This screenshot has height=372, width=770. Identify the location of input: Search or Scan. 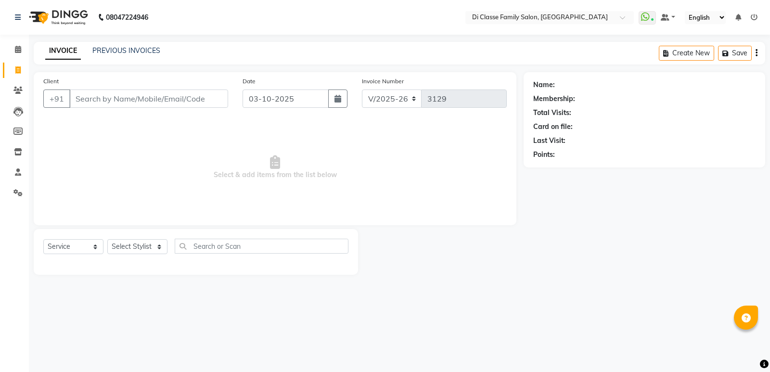
(261, 246).